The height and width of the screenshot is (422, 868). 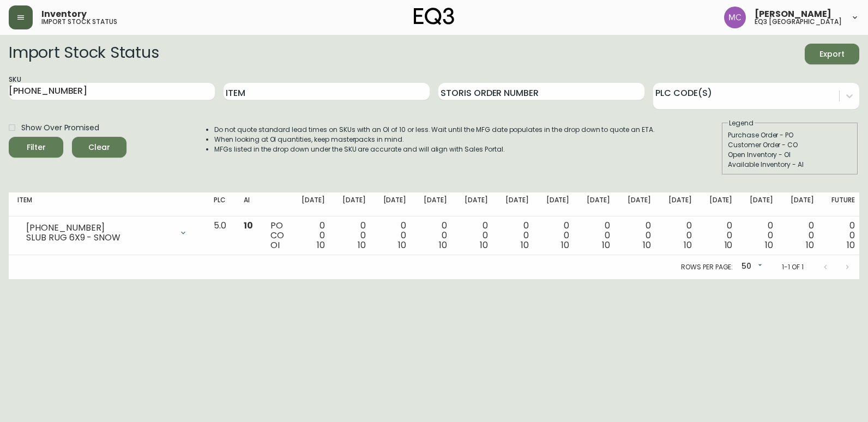 What do you see at coordinates (832, 54) in the screenshot?
I see `span: Export` at bounding box center [832, 54].